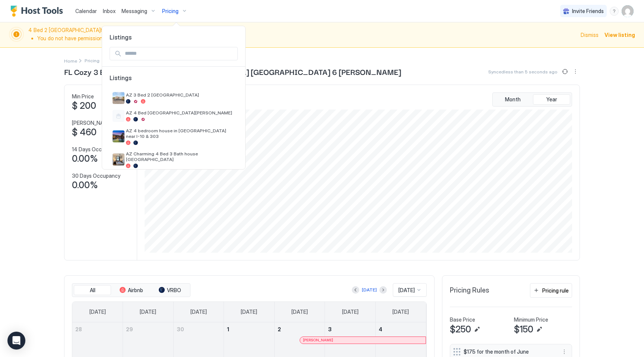 The height and width of the screenshot is (357, 644). I want to click on div: Open Intercom Messenger, so click(16, 341).